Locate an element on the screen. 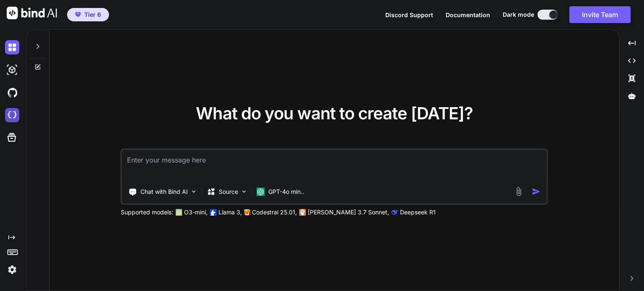 This screenshot has width=644, height=291. span: Tier 6 is located at coordinates (93, 15).